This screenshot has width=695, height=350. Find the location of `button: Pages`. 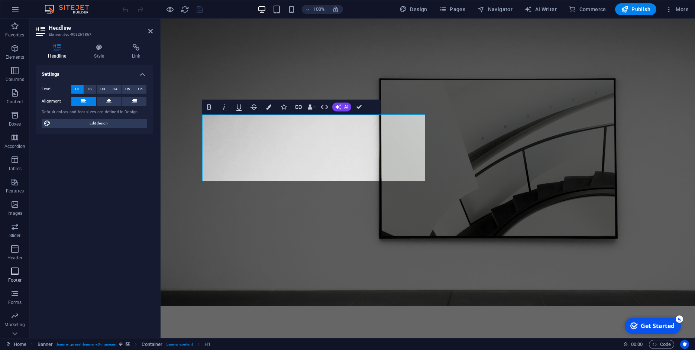

button: Pages is located at coordinates (452, 9).